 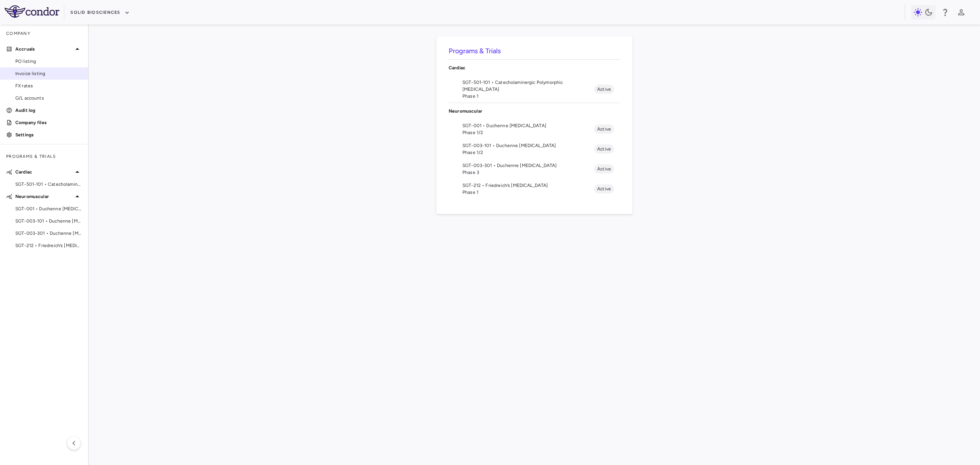 What do you see at coordinates (48, 62) in the screenshot?
I see `span: PO listing` at bounding box center [48, 62].